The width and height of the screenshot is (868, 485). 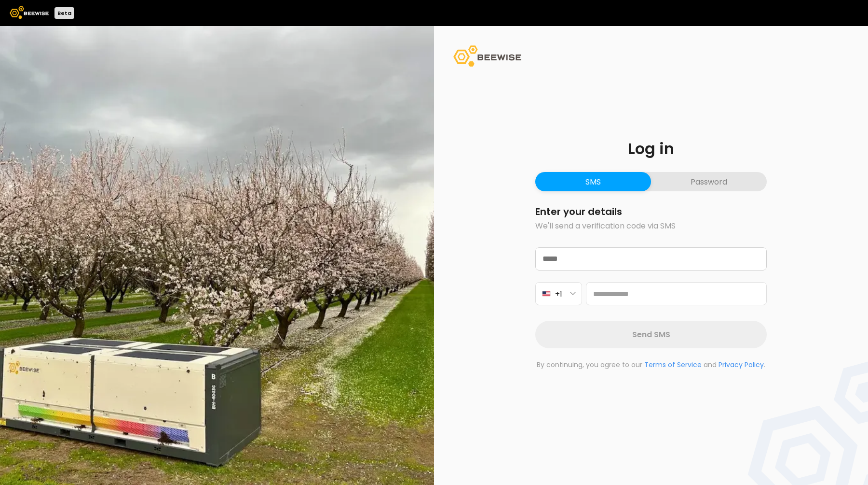 What do you see at coordinates (651, 334) in the screenshot?
I see `button: Send SMS` at bounding box center [651, 334].